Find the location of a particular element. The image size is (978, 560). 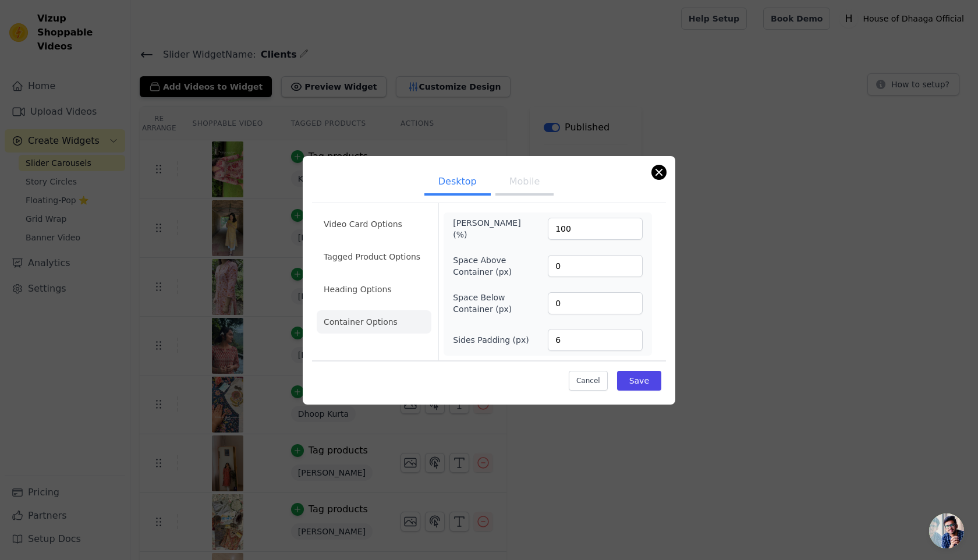

button: Save is located at coordinates (639, 380).